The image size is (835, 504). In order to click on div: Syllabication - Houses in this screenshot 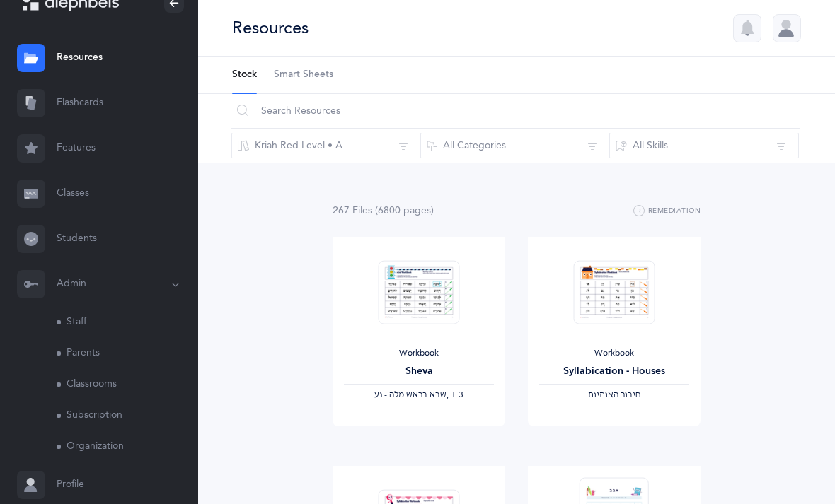, I will do `click(614, 371)`.